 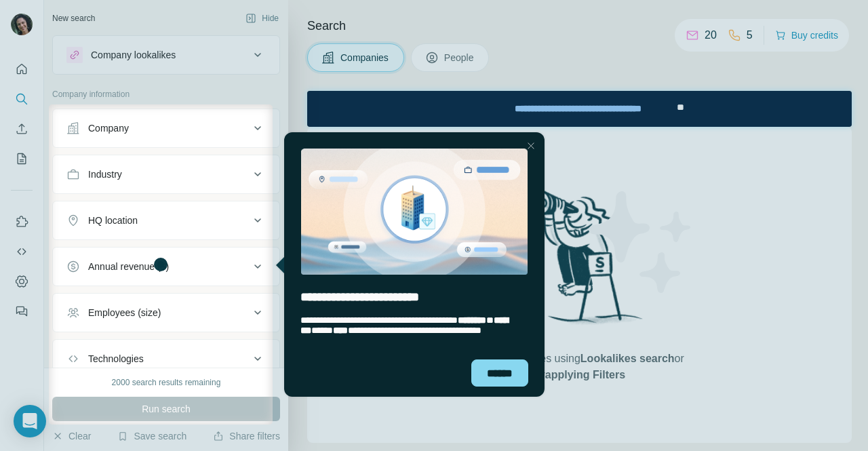 I want to click on button: Employees (size), so click(x=166, y=312).